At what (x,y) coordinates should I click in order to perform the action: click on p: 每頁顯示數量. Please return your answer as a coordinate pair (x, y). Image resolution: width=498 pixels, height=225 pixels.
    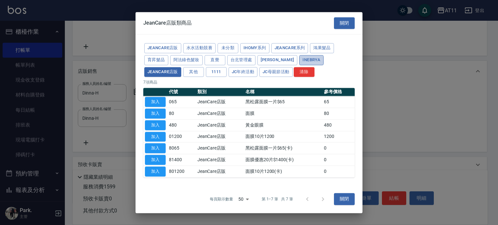
    Looking at the image, I should click on (221, 199).